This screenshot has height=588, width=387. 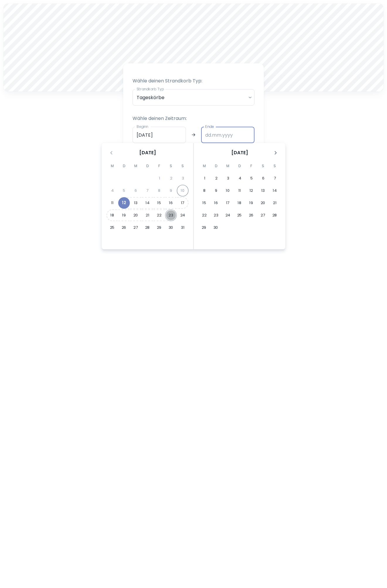 I want to click on p: Wähle deinen Zeitraum:, so click(x=194, y=119).